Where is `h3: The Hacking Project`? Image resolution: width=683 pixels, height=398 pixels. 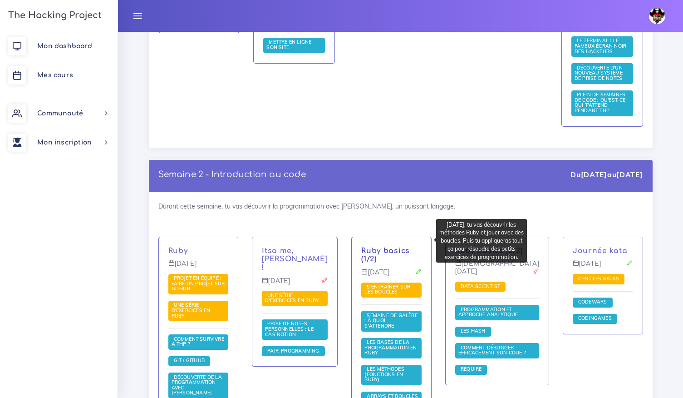
h3: The Hacking Project is located at coordinates (54, 15).